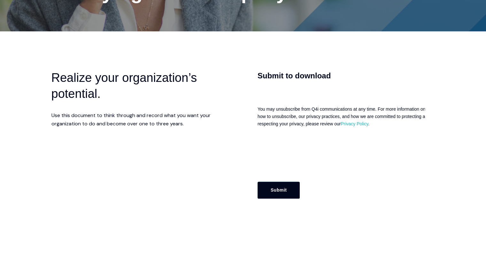 This screenshot has width=486, height=253. Describe the element at coordinates (278, 190) in the screenshot. I see `input: Submit` at that location.